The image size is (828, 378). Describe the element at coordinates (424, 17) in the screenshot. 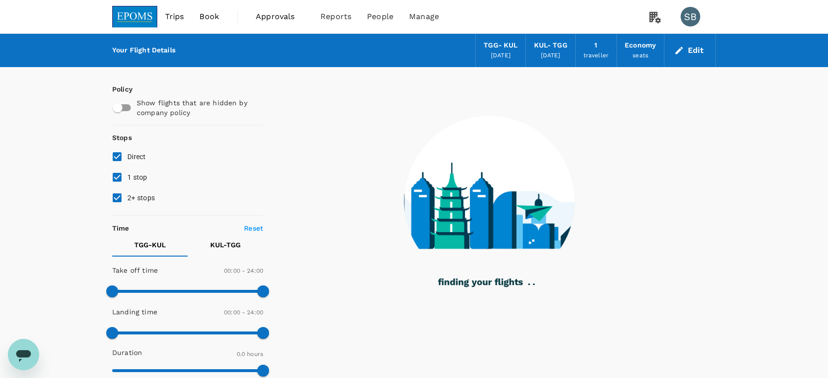

I see `span: Manage` at that location.